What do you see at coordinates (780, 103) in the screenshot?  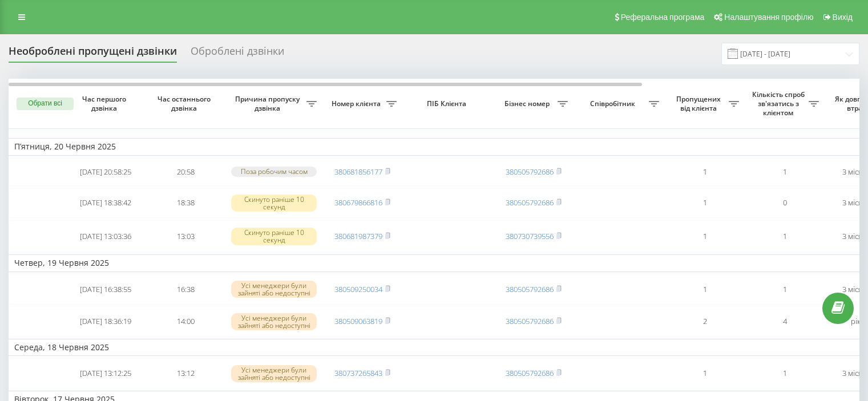 I see `span: Кількість спроб зв'язатись з клієнтом` at bounding box center [780, 103].